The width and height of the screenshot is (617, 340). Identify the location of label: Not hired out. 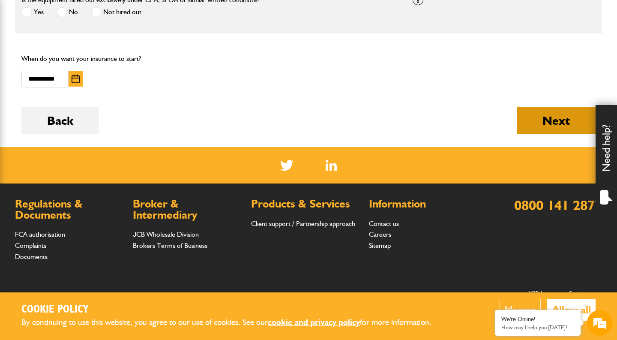
(116, 12).